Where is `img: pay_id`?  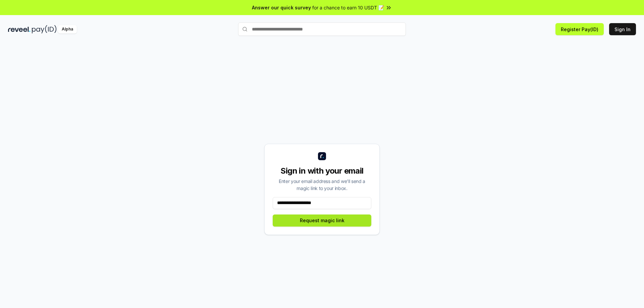
img: pay_id is located at coordinates (44, 29).